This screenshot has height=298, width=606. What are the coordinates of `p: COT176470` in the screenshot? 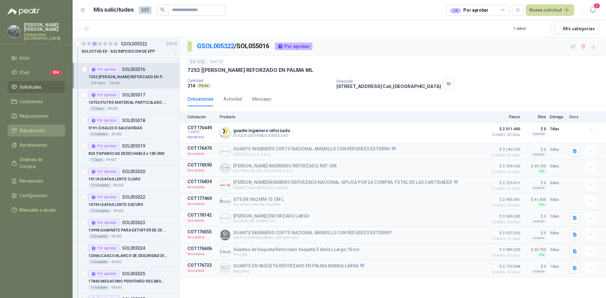 It's located at (202, 148).